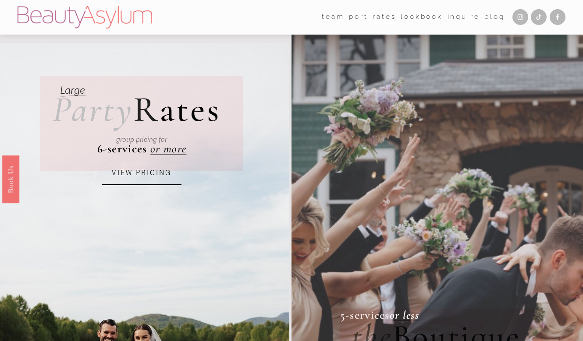 The width and height of the screenshot is (583, 341). Describe the element at coordinates (358, 17) in the screenshot. I see `a: port` at that location.